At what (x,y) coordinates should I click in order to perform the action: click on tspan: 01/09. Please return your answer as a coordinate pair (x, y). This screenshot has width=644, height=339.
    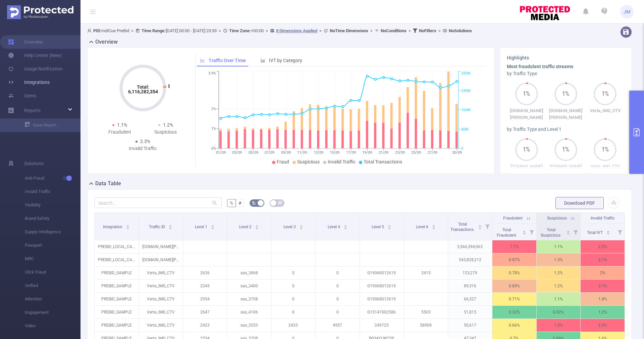
    Looking at the image, I should click on (221, 152).